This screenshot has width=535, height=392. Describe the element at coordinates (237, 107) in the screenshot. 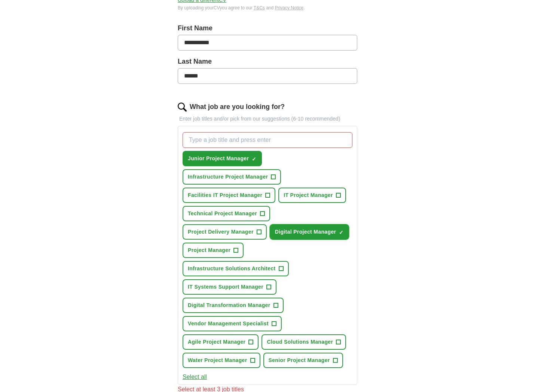

I see `label: What job are you looking for?` at that location.